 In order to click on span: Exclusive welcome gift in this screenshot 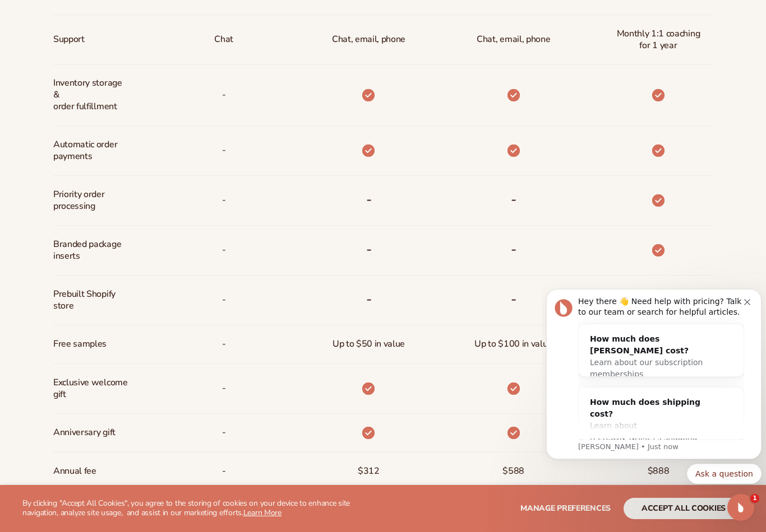, I will do `click(90, 389)`.